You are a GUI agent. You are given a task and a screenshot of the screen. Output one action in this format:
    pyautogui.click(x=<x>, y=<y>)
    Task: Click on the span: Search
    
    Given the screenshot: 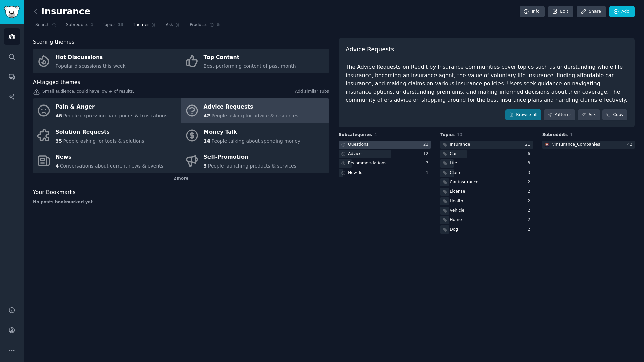 What is the action you would take?
    pyautogui.click(x=42, y=25)
    